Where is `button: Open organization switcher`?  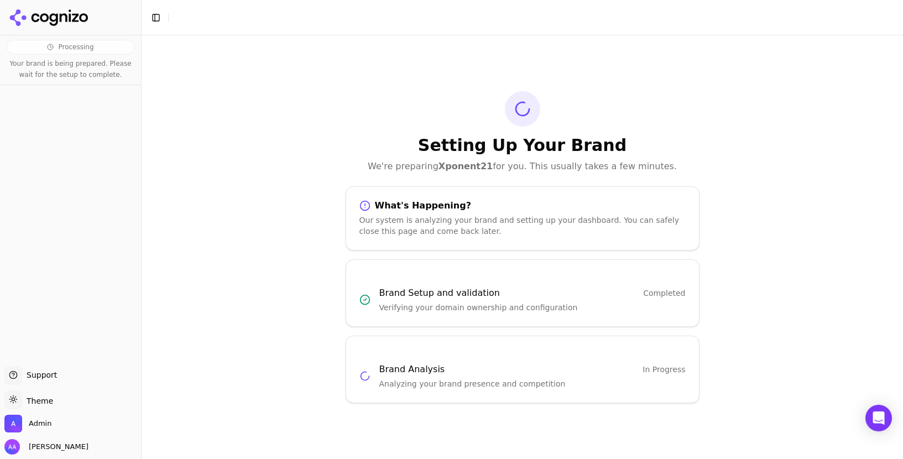 button: Open organization switcher is located at coordinates (28, 424).